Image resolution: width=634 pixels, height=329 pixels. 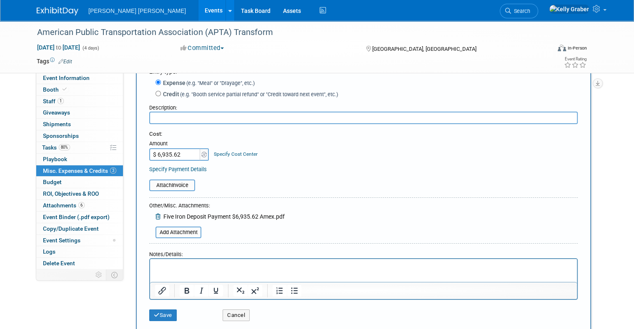 I want to click on label: Credit, so click(x=249, y=94).